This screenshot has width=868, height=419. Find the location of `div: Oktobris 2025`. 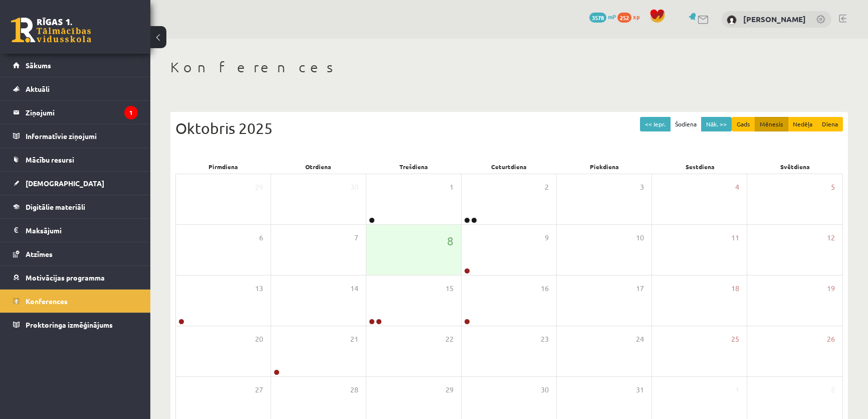

div: Oktobris 2025 is located at coordinates (509, 128).